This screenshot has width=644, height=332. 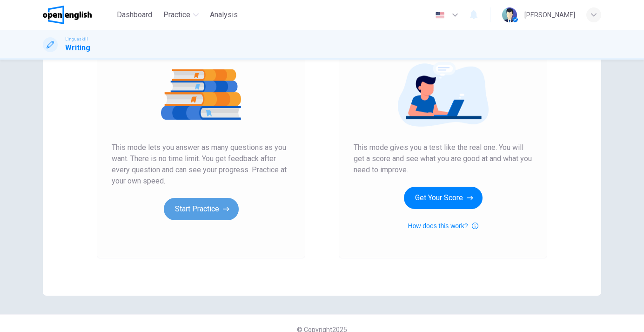 I want to click on button: Start Practice, so click(x=201, y=209).